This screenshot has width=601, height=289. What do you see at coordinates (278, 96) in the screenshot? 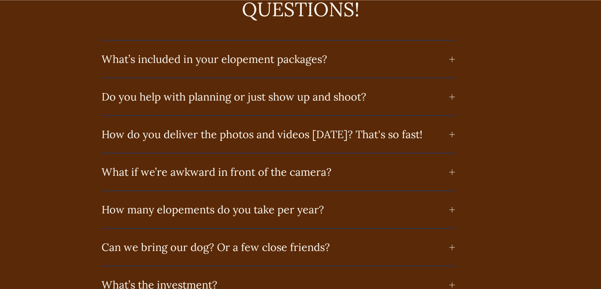
I see `button: Do you help with planning or just show up and shoot?` at bounding box center [278, 96].